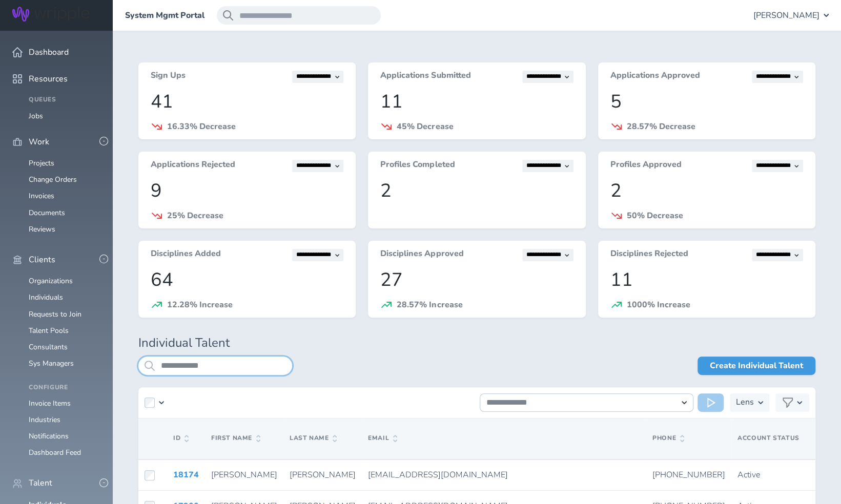 This screenshot has width=841, height=504. I want to click on span: Account Status, so click(768, 438).